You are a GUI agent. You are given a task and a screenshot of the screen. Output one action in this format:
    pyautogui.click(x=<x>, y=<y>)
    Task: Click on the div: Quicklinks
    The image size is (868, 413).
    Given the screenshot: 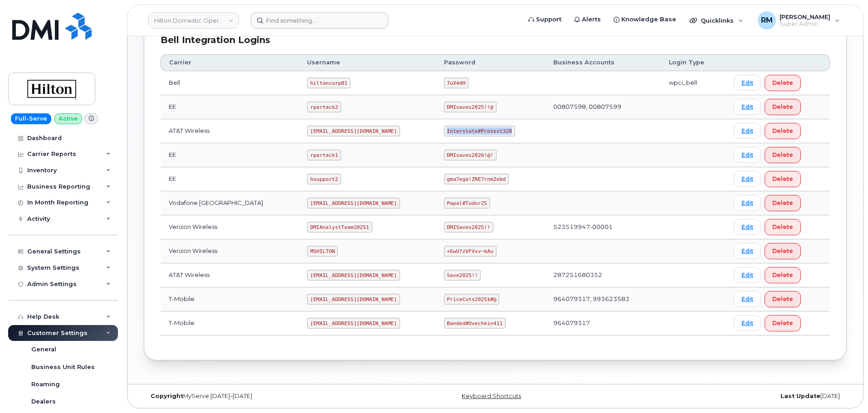 What is the action you would take?
    pyautogui.click(x=717, y=20)
    